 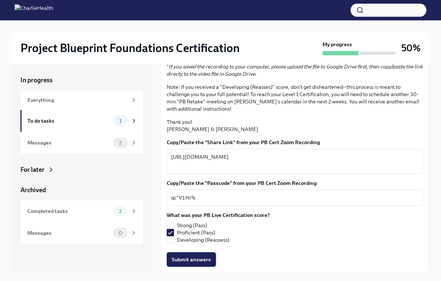 What do you see at coordinates (82, 100) in the screenshot?
I see `a: Everything` at bounding box center [82, 100].